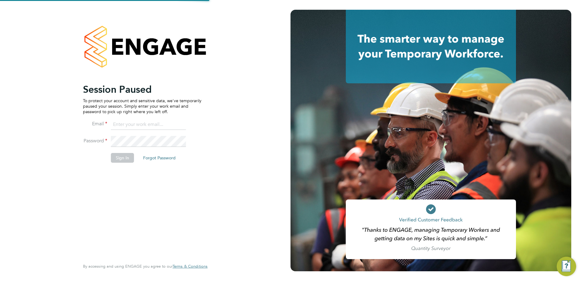 This screenshot has height=281, width=581. What do you see at coordinates (190, 266) in the screenshot?
I see `span: Terms & Conditions` at bounding box center [190, 266].